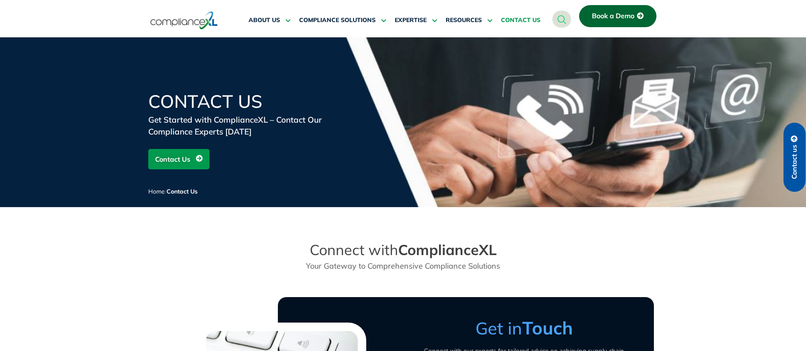 The image size is (806, 351). I want to click on a: EXPERTISE, so click(416, 20).